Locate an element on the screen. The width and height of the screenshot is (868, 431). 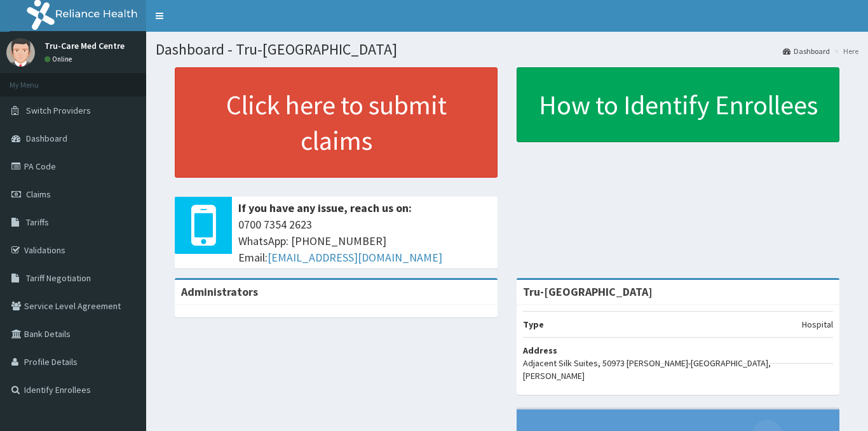
span: Switch Providers is located at coordinates (59, 111).